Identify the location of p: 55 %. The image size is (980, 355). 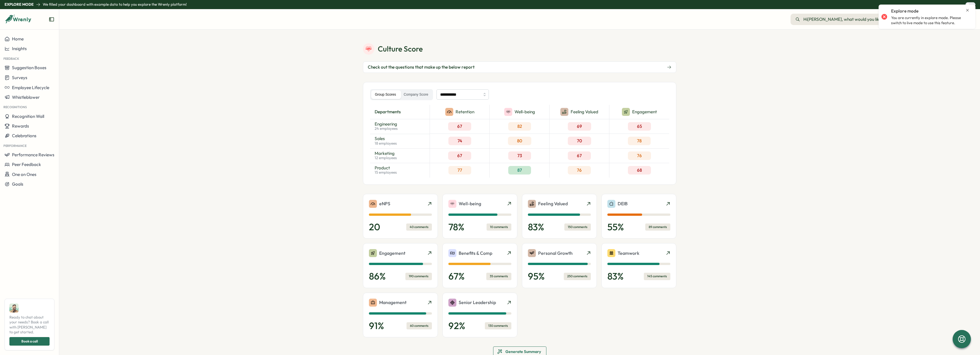
(616, 227).